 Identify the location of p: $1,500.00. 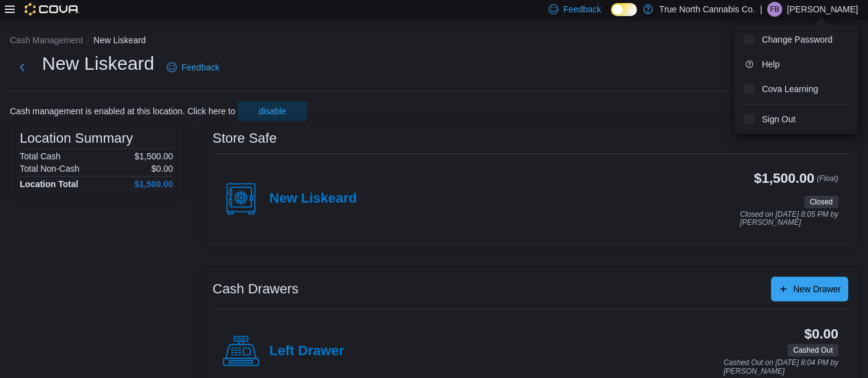
(154, 156).